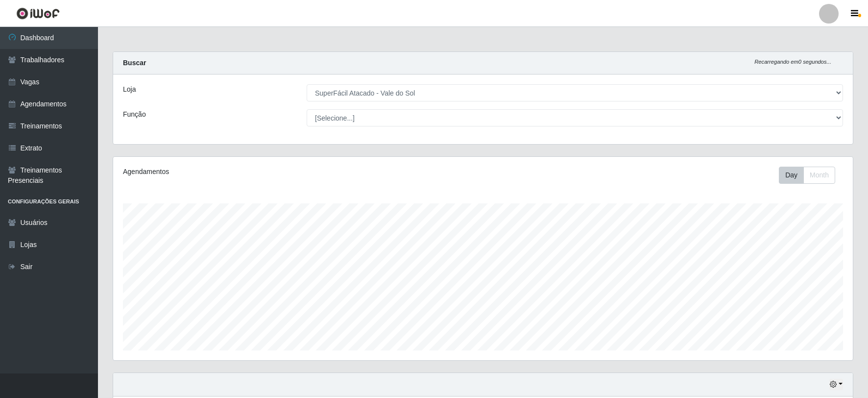 Image resolution: width=868 pixels, height=398 pixels. Describe the element at coordinates (268, 171) in the screenshot. I see `div: Agendamentos` at that location.